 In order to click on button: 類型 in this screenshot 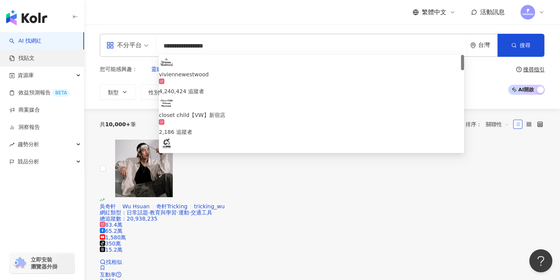, I will do `click(118, 92)`.